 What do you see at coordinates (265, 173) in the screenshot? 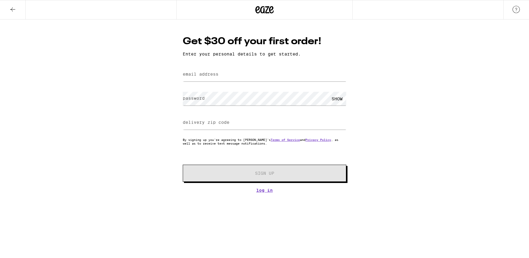
I see `span: Sign Up` at bounding box center [265, 173].